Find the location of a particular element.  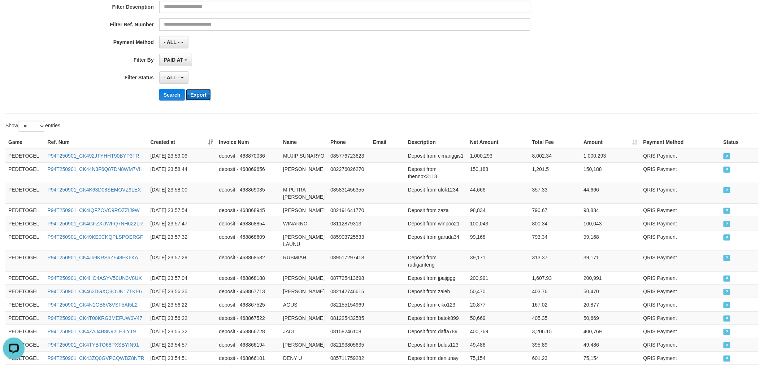

td: deposit - 468868609 is located at coordinates (248, 240).